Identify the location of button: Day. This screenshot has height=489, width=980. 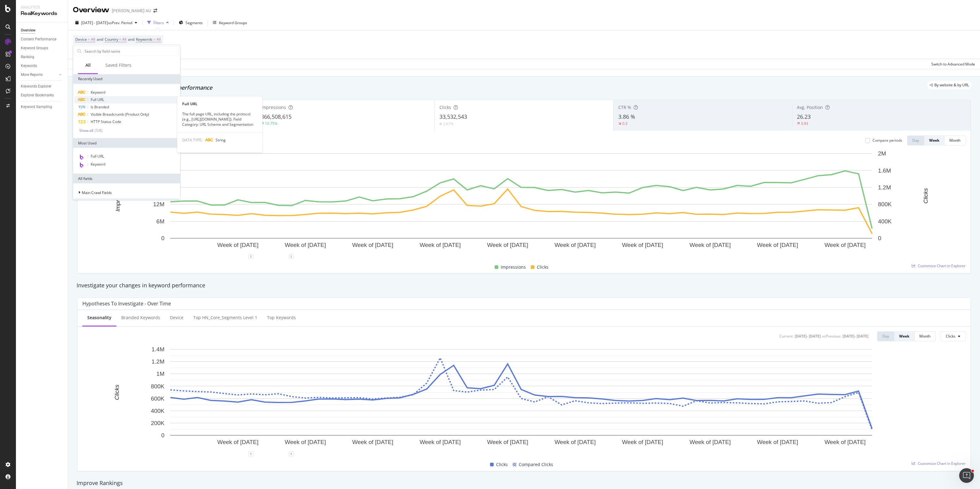
(916, 140).